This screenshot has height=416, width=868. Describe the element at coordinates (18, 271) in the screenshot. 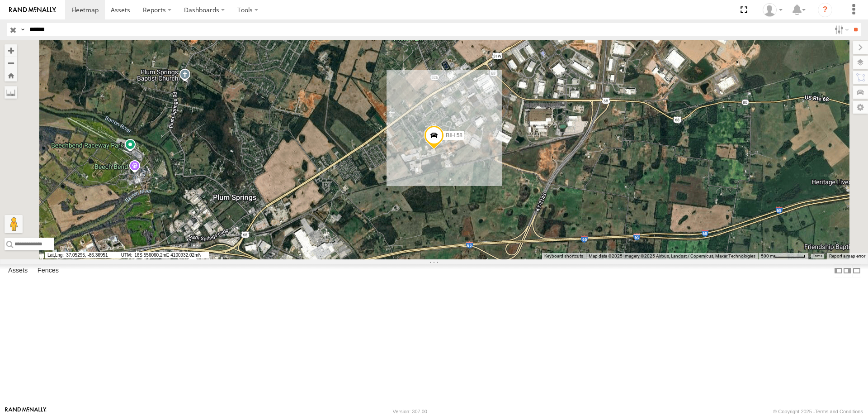

I see `label: Assets` at that location.